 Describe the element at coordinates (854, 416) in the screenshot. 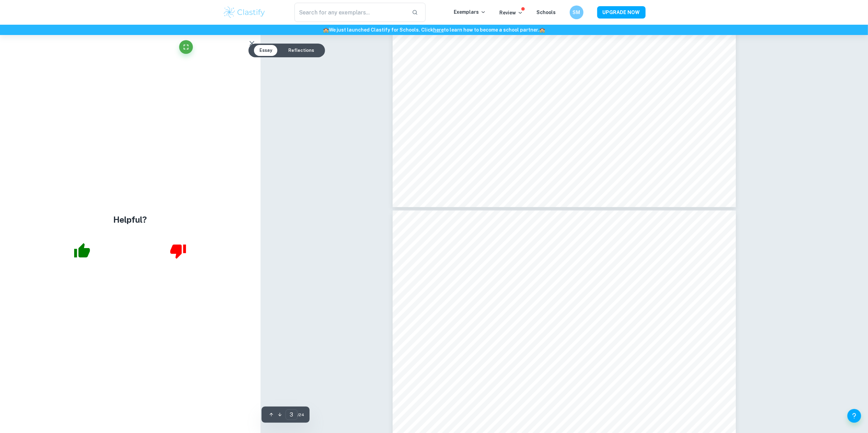

I see `button: Help and Feedback` at that location.